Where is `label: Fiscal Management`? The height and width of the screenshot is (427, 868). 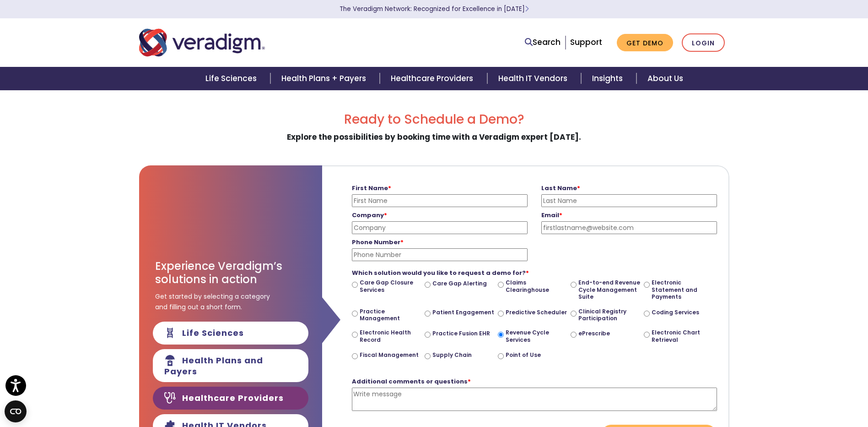 label: Fiscal Management is located at coordinates (389, 355).